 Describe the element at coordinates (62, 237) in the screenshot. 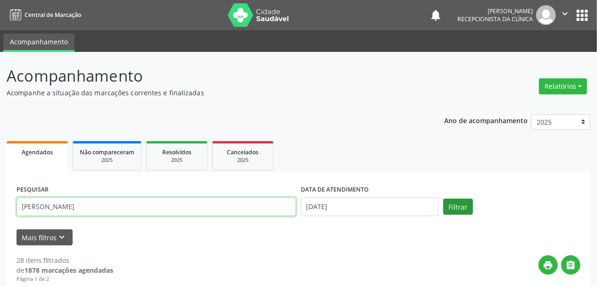

I see `i: keyboard_arrow_down` at that location.